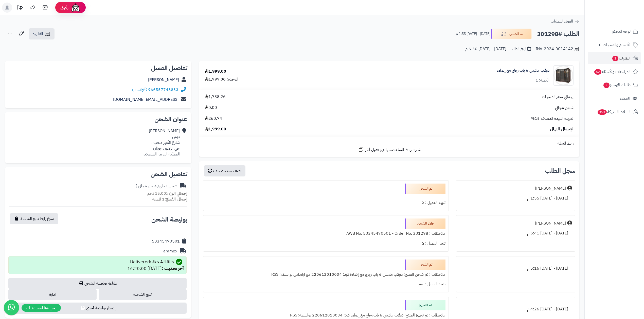  I want to click on span: المراجعات والأسئلة, so click(612, 72).